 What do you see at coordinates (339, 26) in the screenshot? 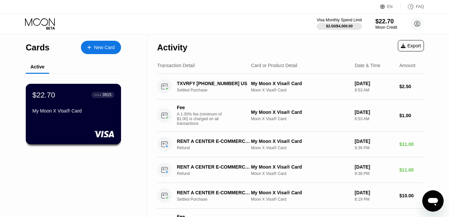
I see `div: $2.50 / $4,000.00` at bounding box center [339, 26].